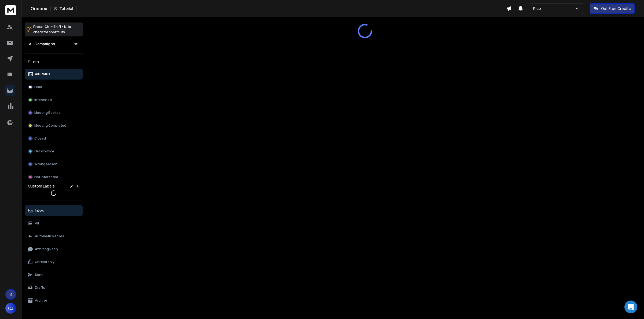  What do you see at coordinates (44, 262) in the screenshot?
I see `p: Unread only` at bounding box center [44, 262].